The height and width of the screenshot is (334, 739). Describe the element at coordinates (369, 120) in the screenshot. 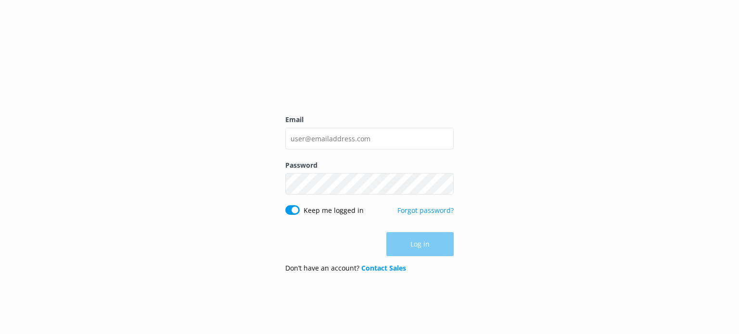

I see `label: Email` at that location.